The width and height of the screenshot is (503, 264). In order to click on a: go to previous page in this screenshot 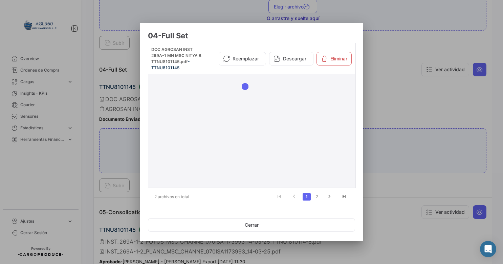, I will do `click(294, 196)`.